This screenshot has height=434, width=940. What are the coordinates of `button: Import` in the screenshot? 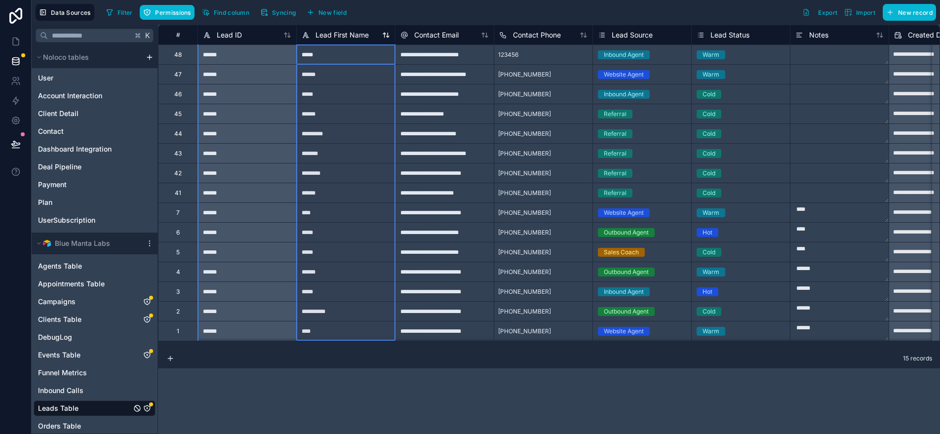 It's located at (860, 12).